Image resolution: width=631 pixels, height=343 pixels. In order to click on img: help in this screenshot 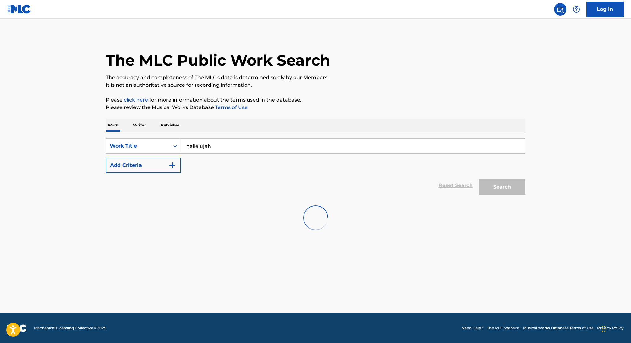, I will do `click(577, 9)`.